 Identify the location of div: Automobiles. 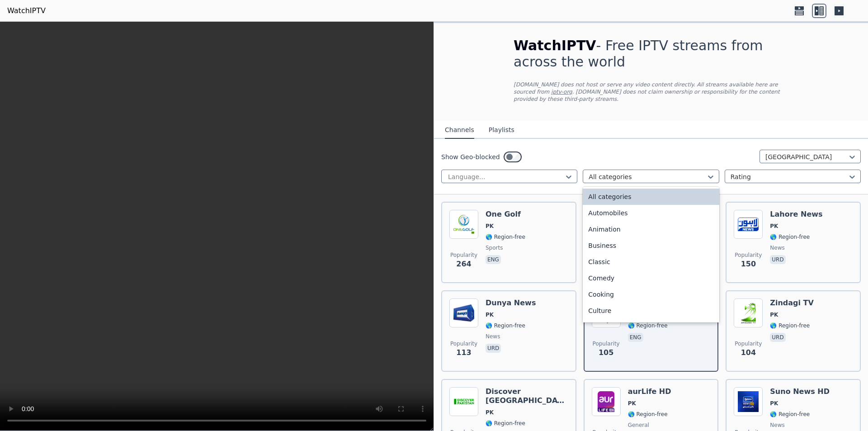
(650, 213).